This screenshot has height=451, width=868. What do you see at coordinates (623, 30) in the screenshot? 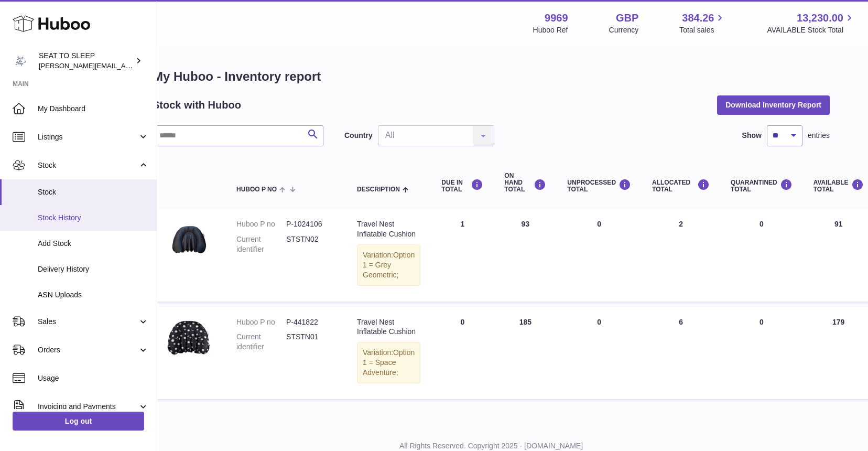
I see `div: Currency` at bounding box center [623, 30].